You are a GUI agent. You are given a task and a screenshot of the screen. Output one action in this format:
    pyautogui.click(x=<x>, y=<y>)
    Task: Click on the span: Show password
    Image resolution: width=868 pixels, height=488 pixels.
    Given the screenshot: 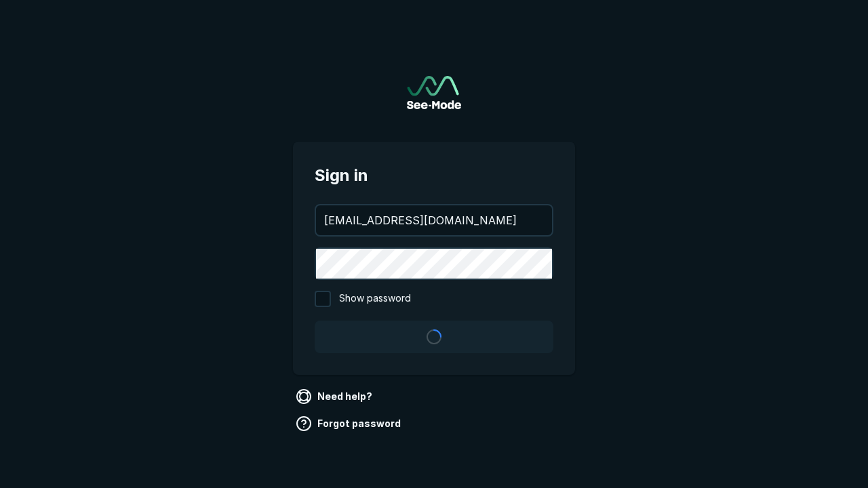 What is the action you would take?
    pyautogui.click(x=375, y=299)
    